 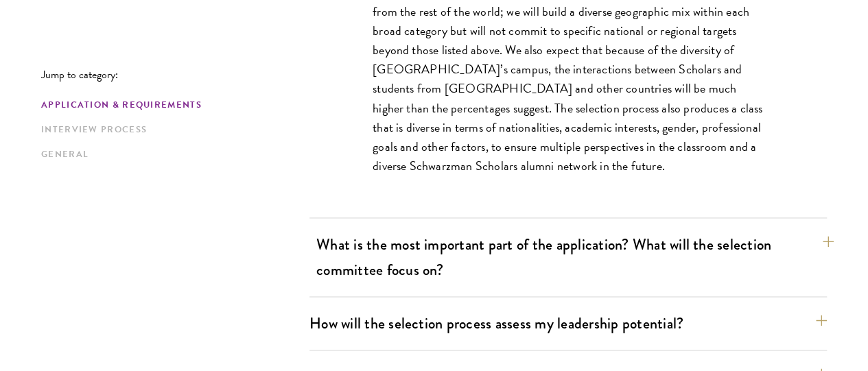 I want to click on a: General, so click(x=171, y=154).